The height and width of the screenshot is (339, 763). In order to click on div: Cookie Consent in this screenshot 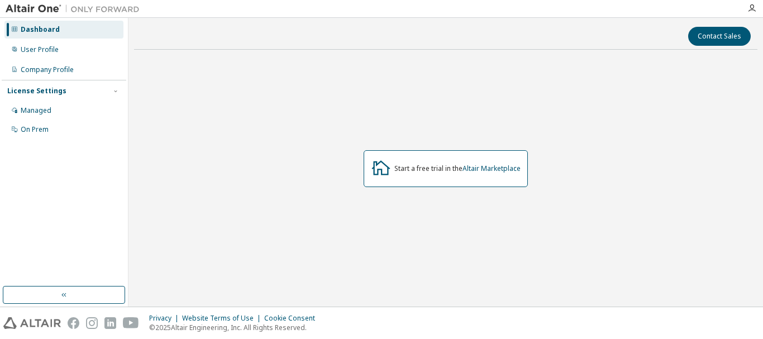, I will do `click(293, 318)`.